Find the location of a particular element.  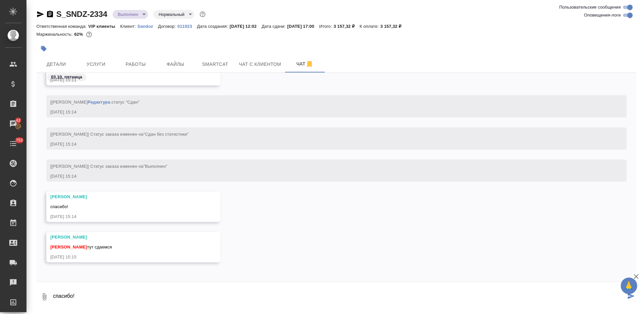

a: 011023 is located at coordinates (187, 26).